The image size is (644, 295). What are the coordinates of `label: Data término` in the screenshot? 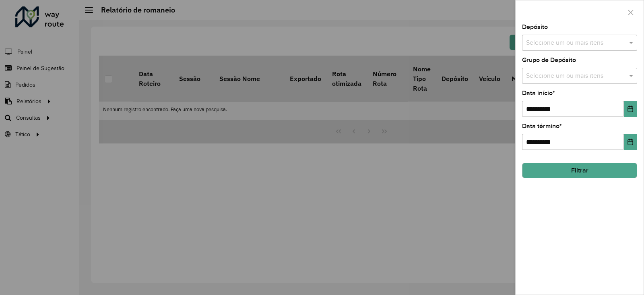 It's located at (542, 126).